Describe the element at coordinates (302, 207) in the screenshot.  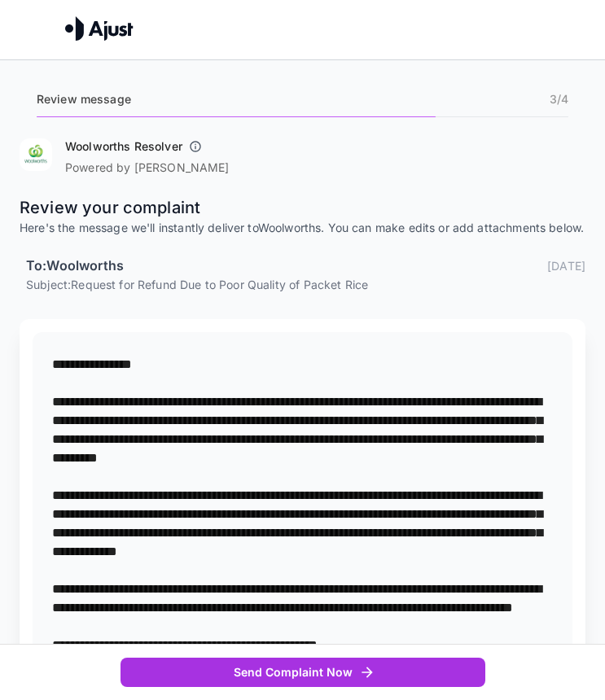
I see `p: Review your complaint` at that location.